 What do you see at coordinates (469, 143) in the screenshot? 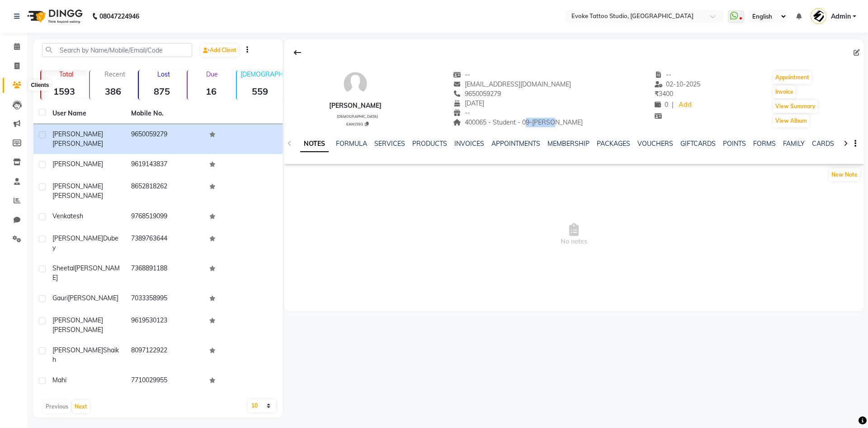
I see `a: INVOICES` at bounding box center [469, 143].